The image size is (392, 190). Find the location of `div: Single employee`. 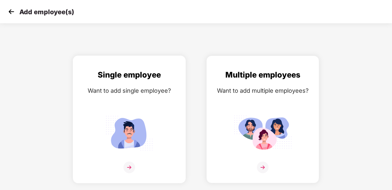

div: Single employee is located at coordinates (129, 75).